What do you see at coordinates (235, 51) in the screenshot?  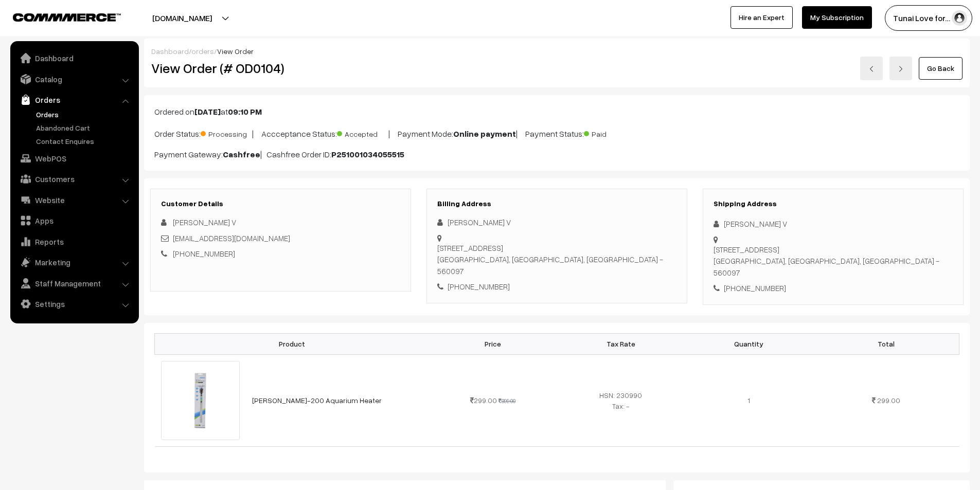 I see `span: View Order` at bounding box center [235, 51].